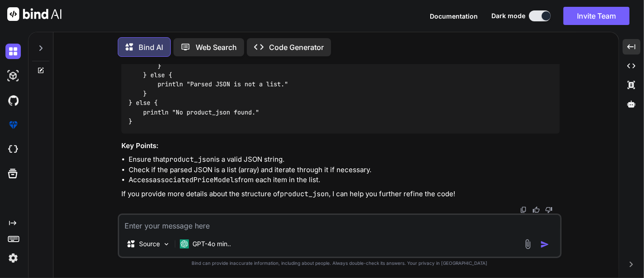 This screenshot has width=644, height=278. What do you see at coordinates (13, 149) in the screenshot?
I see `img: cloudideIcon` at bounding box center [13, 149].